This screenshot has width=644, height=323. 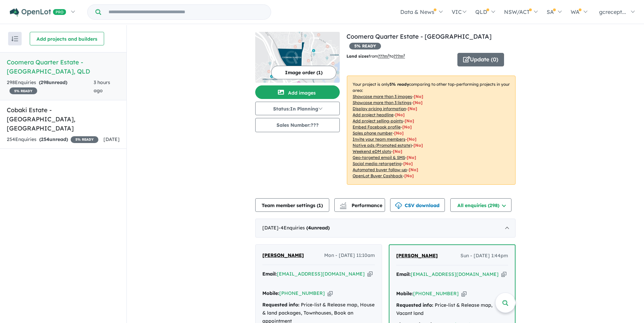 What do you see at coordinates (452, 309) in the screenshot?
I see `div: Price-list & Release map, Vacant land` at bounding box center [452, 309].